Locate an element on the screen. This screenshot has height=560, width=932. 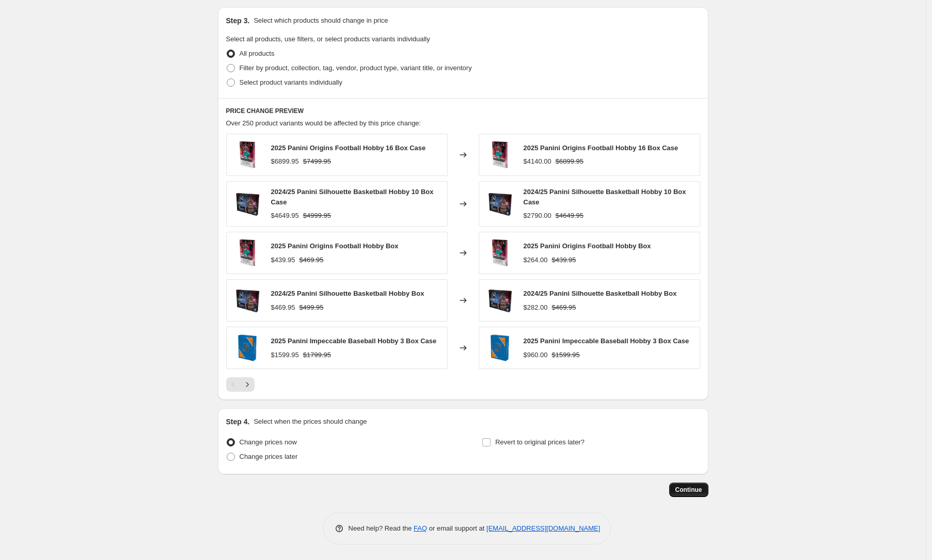
span: Change prices now is located at coordinates (268, 442).